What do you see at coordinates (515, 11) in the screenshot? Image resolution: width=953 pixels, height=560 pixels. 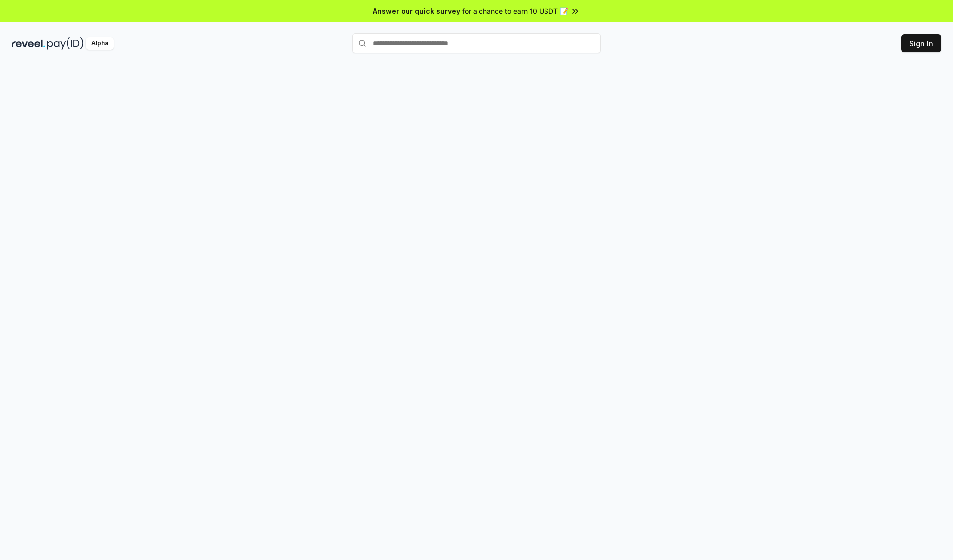 I see `span: for a chance to earn 10 USDT 📝` at bounding box center [515, 11].